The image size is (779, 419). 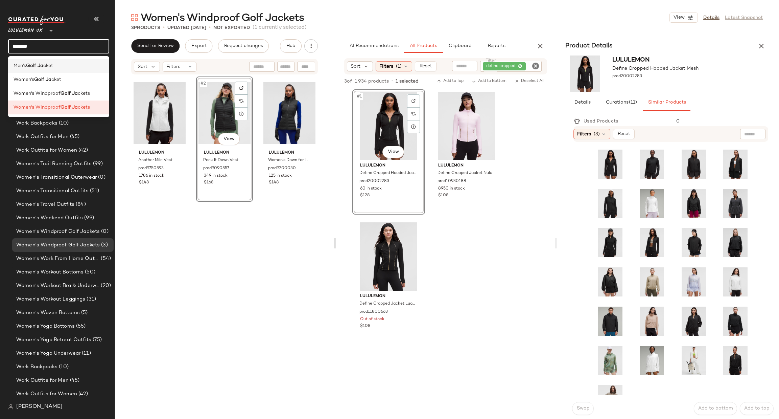 What do you see at coordinates (45, 326) in the screenshot?
I see `span: Women's Yoga Bottoms` at bounding box center [45, 326].